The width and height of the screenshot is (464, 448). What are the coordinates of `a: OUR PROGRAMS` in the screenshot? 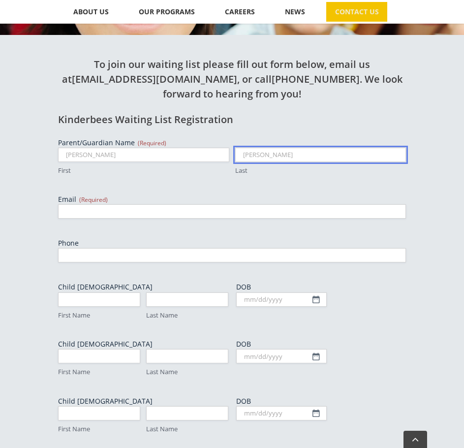 It's located at (166, 12).